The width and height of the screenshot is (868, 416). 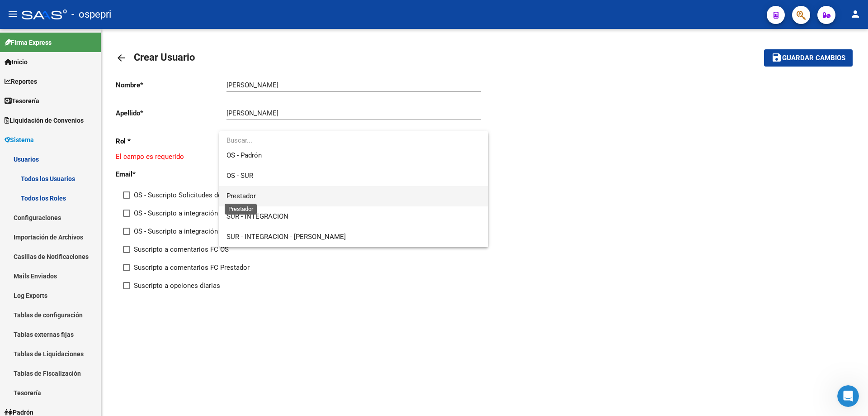 What do you see at coordinates (240, 176) in the screenshot?
I see `span: OS - SUR` at bounding box center [240, 176].